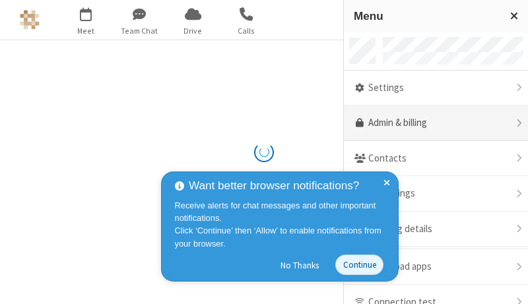 The image size is (528, 304). I want to click on span: Meet, so click(86, 31).